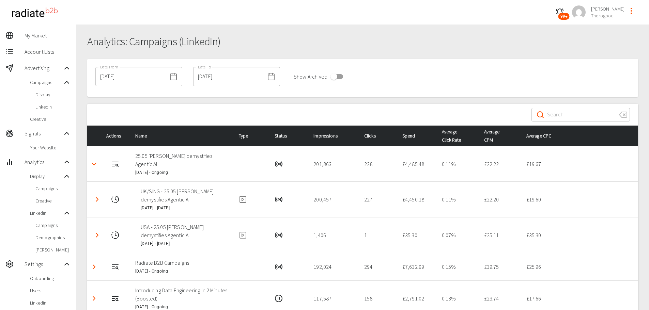 The width and height of the screenshot is (649, 310). What do you see at coordinates (579, 200) in the screenshot?
I see `p: £19.60` at bounding box center [579, 200].